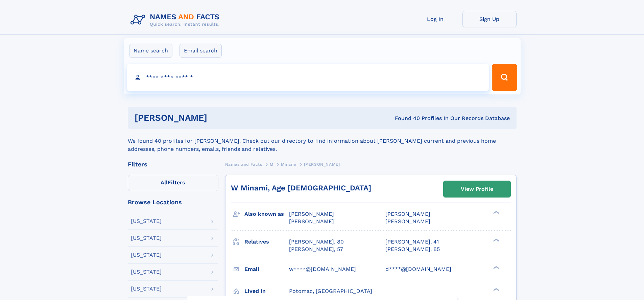 Image resolution: width=644 pixels, height=300 pixels. What do you see at coordinates (176, 20) in the screenshot?
I see `img: Logo Names and Facts` at bounding box center [176, 20].